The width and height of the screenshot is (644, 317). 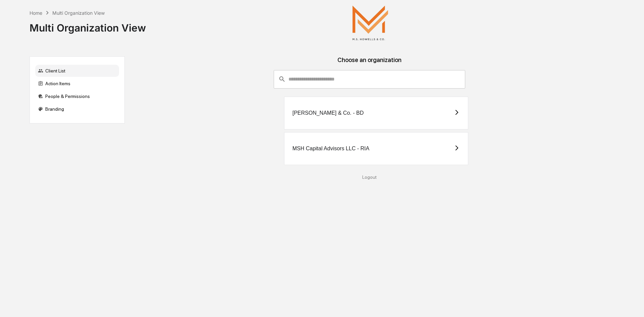 What do you see at coordinates (370, 177) in the screenshot?
I see `div: Logout` at bounding box center [370, 177].